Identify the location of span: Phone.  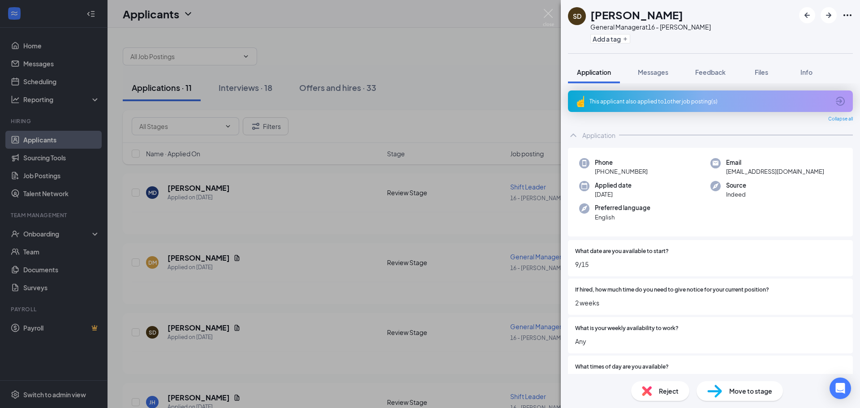
(621, 163).